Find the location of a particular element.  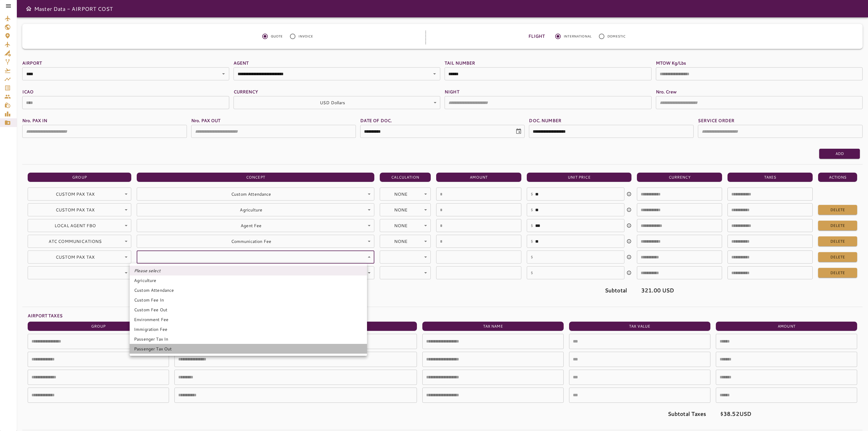

li: Custom Attendance is located at coordinates (249, 290).